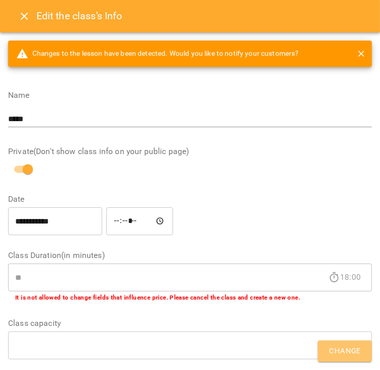  I want to click on label: Date, so click(190, 199).